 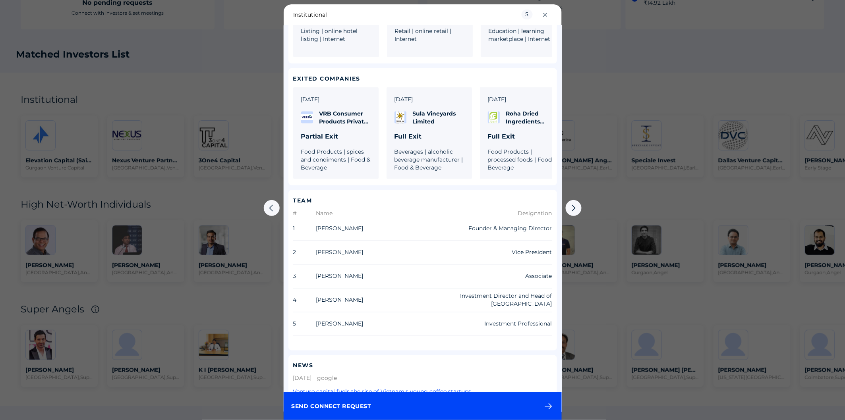 I want to click on span: Food Products | processed foods | Food & Beverage, so click(x=523, y=160).